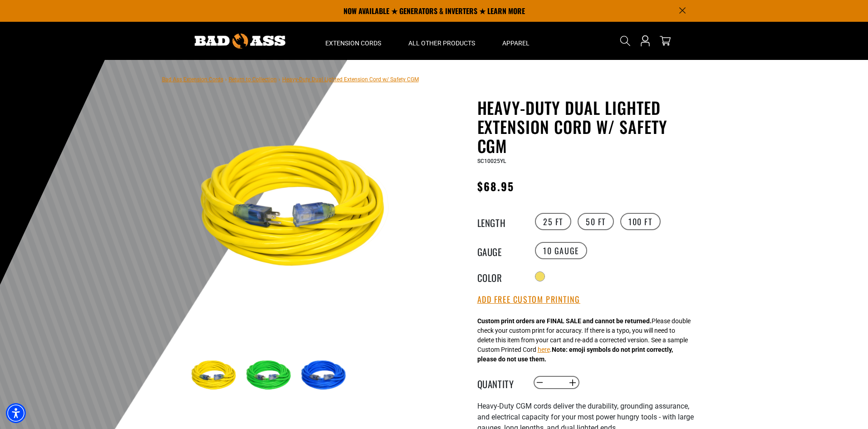 Image resolution: width=868 pixels, height=429 pixels. Describe the element at coordinates (16, 413) in the screenshot. I see `div: Accessibility Menu` at that location.